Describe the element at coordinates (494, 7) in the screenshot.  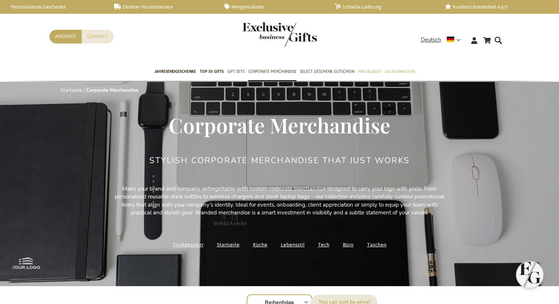
I see `a: Kundenzufriedenheit 4,6/5` at that location.